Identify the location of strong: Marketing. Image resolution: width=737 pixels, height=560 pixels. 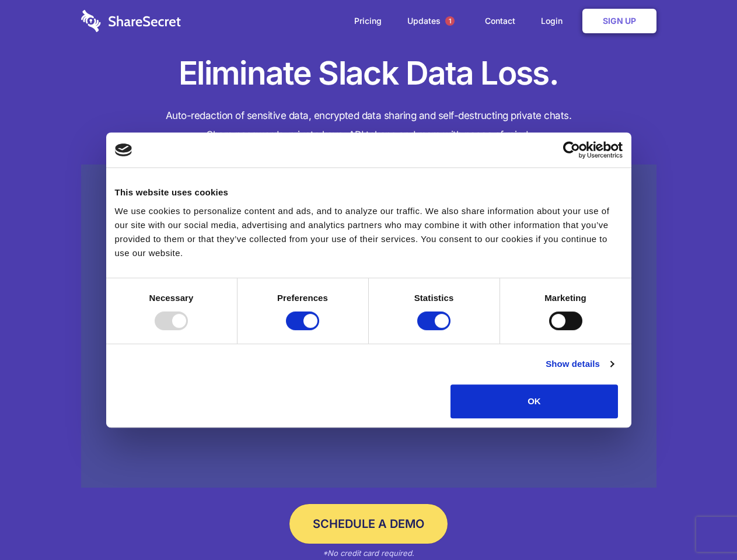
(565, 298).